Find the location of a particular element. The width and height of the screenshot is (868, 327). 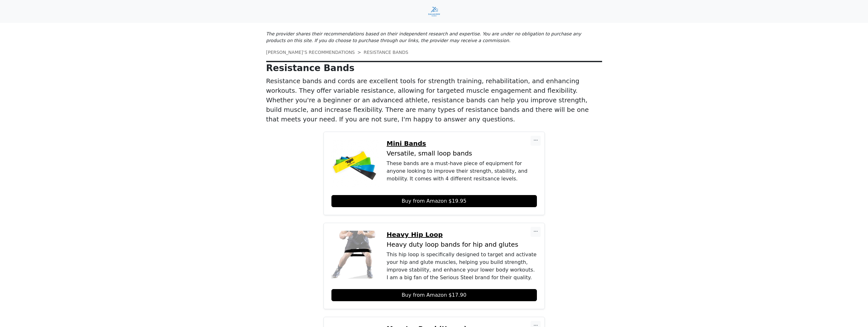

p: Heavy duty loop bands for hip and glutes is located at coordinates (462, 244).